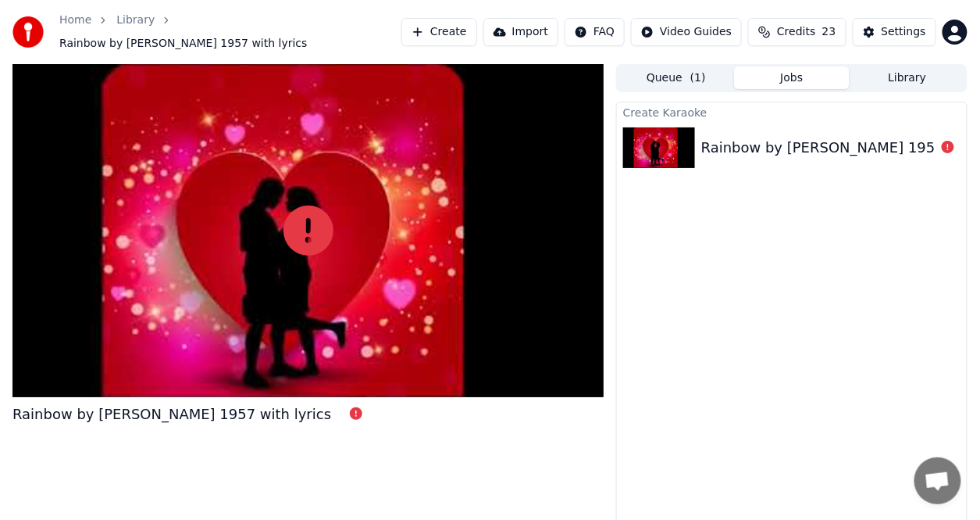 This screenshot has height=520, width=980. What do you see at coordinates (231, 32) in the screenshot?
I see `nav: breadcrumb` at bounding box center [231, 32].